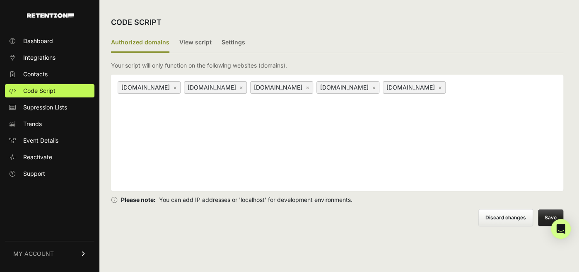  Describe the element at coordinates (38, 157) in the screenshot. I see `span: Reactivate` at that location.